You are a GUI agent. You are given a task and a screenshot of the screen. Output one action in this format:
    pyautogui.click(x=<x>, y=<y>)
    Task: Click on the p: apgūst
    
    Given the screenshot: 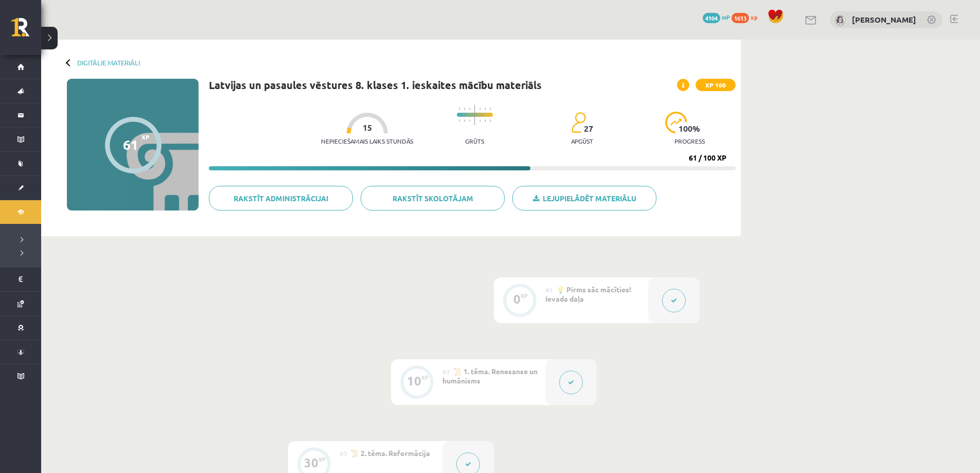 What is the action you would take?
    pyautogui.click(x=582, y=141)
    